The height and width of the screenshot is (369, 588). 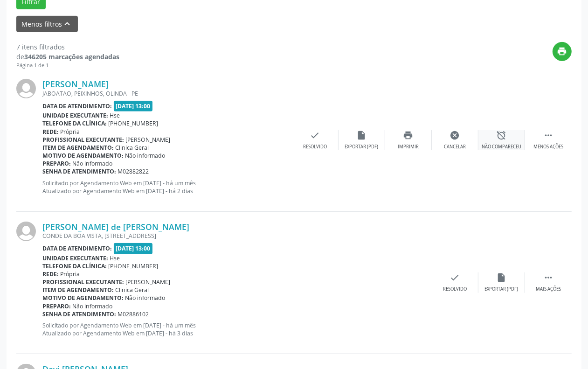 What do you see at coordinates (47, 24) in the screenshot?
I see `button: Menos filtroskeyboard_arrow_up` at bounding box center [47, 24].